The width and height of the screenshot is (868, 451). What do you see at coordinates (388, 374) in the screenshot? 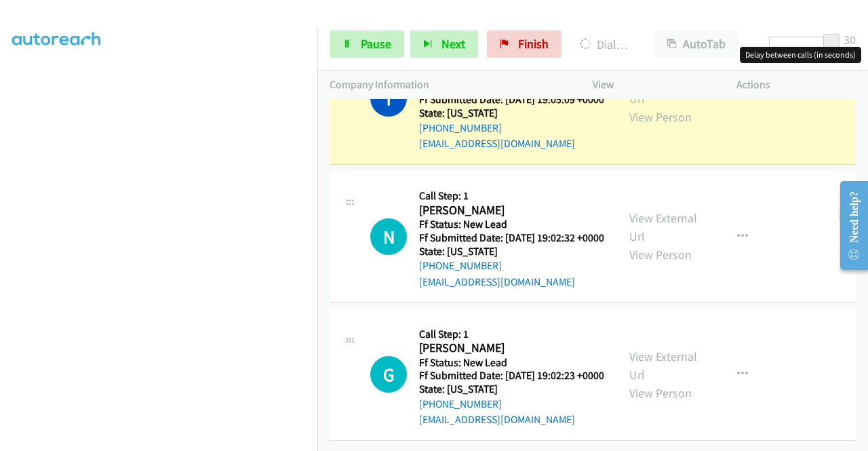
I see `div: The call is yet to be attempted` at bounding box center [388, 374].